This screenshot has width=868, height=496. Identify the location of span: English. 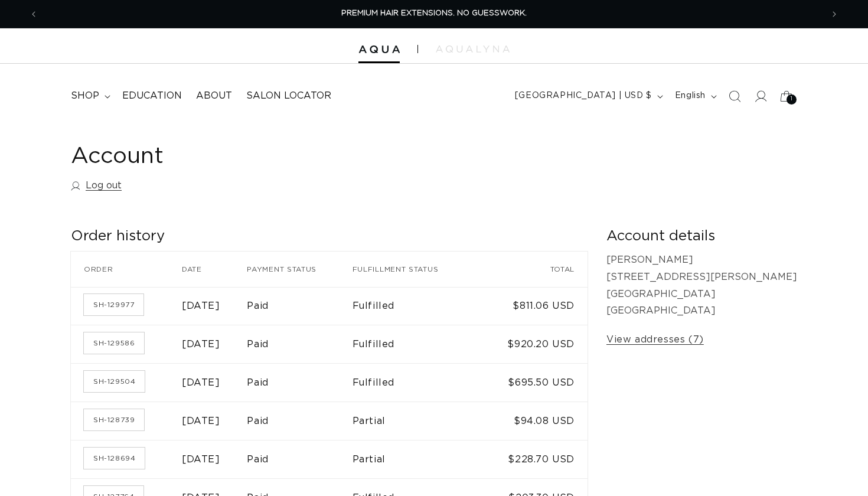
(691, 96).